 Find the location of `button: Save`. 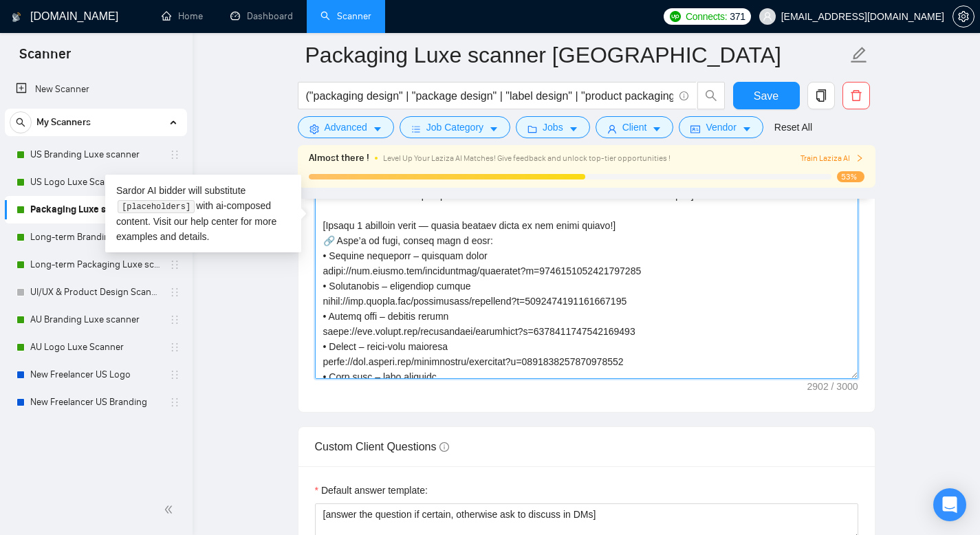

button: Save is located at coordinates (766, 96).